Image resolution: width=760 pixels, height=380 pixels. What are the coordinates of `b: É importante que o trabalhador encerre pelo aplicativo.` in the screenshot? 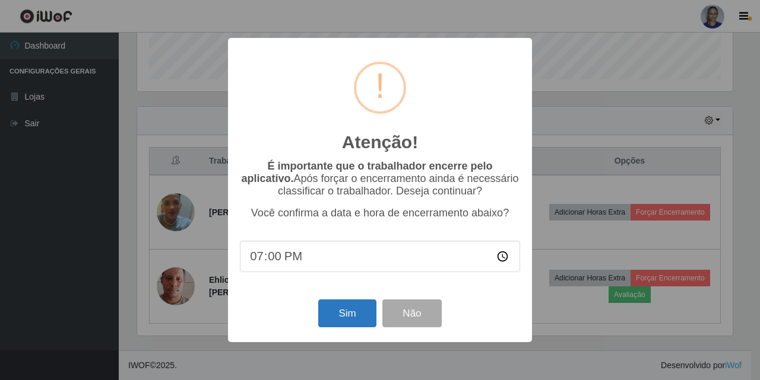 It's located at (366, 172).